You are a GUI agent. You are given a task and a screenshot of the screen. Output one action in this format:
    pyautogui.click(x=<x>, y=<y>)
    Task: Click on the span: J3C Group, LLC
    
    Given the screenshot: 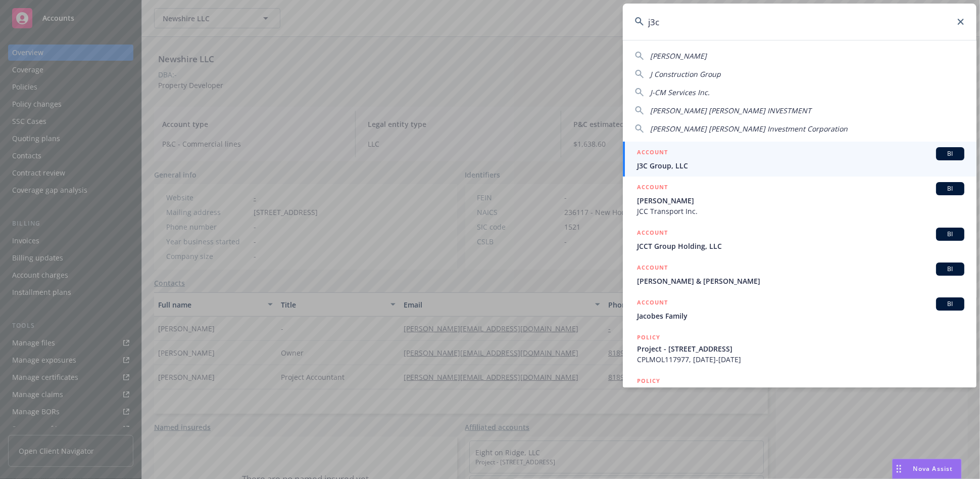 What is the action you would take?
    pyautogui.click(x=801, y=165)
    